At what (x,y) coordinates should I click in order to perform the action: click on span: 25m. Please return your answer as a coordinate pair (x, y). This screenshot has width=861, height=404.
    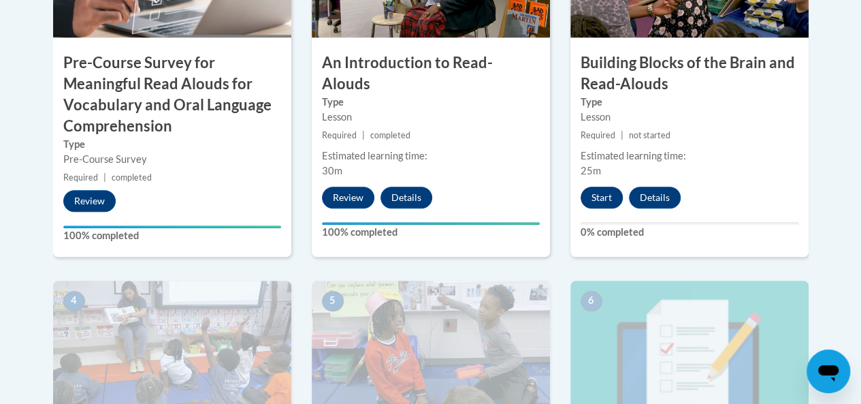
    Looking at the image, I should click on (591, 170).